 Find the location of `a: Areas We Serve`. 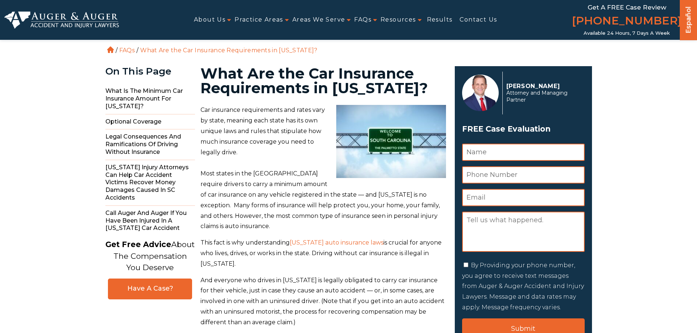

a: Areas We Serve is located at coordinates (319, 20).